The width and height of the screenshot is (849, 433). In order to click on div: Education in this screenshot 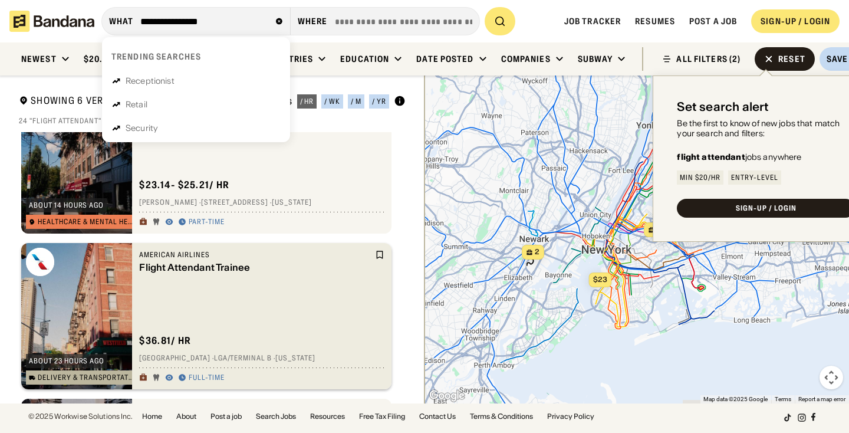, I will do `click(364, 59)`.